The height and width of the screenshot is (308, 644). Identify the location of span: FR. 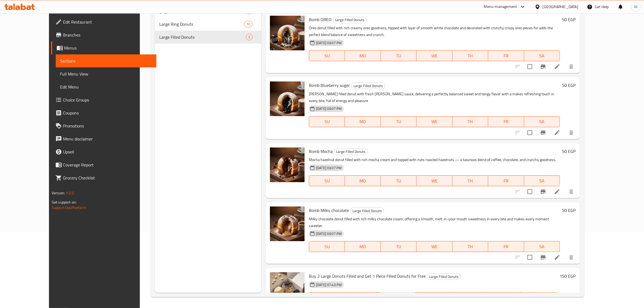
(506, 121).